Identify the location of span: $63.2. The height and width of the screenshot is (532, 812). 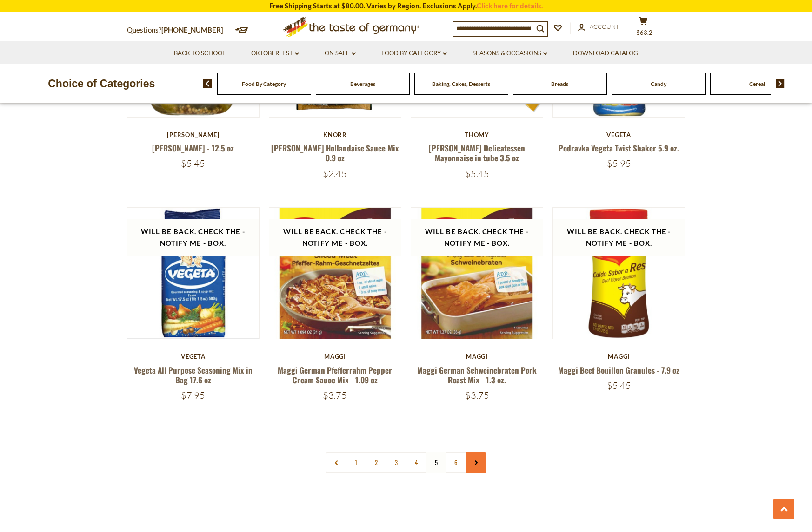
(644, 32).